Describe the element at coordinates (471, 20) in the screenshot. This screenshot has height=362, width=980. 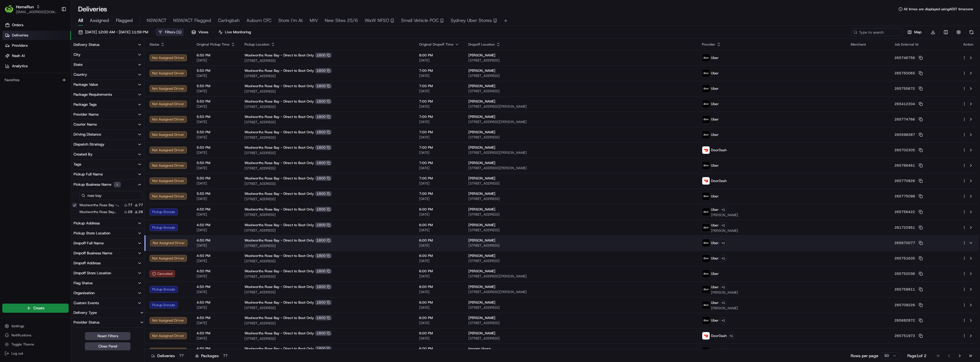
I see `span: Sydney Uber Stores` at that location.